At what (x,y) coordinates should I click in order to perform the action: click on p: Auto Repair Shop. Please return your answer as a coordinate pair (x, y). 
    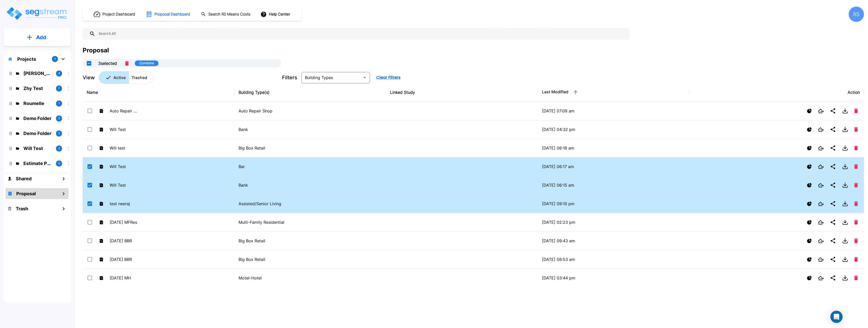
    Looking at the image, I should click on (310, 111).